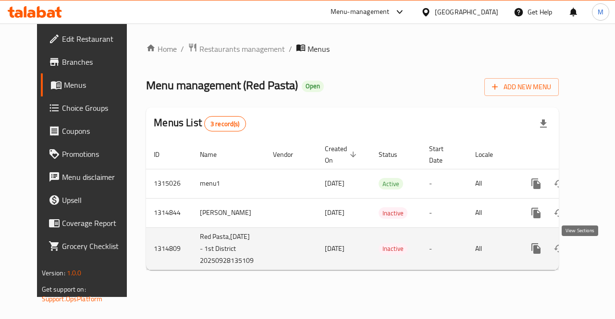  Describe the element at coordinates (97, 108) in the screenshot. I see `span: Choice Groups` at that location.